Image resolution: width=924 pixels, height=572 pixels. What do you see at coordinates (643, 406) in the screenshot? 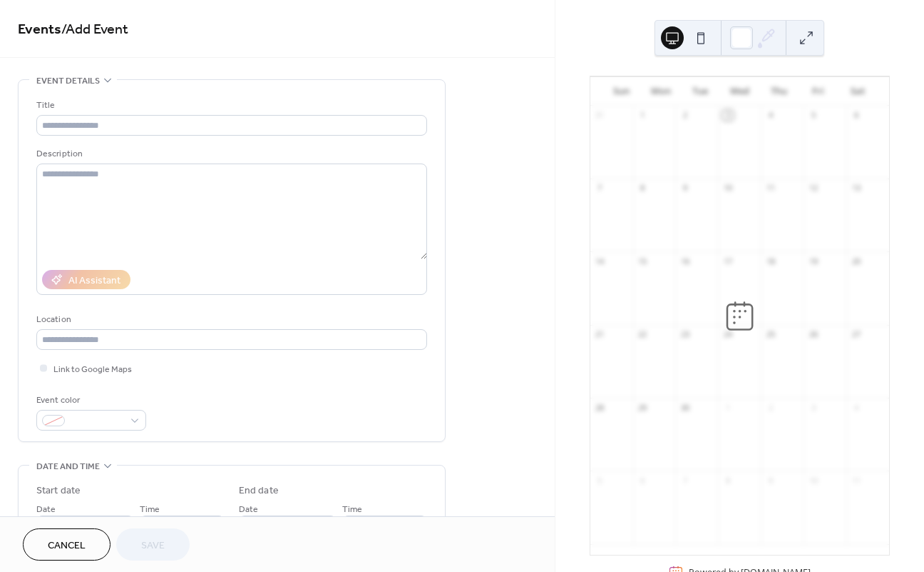
I see `div: 29` at bounding box center [643, 406].